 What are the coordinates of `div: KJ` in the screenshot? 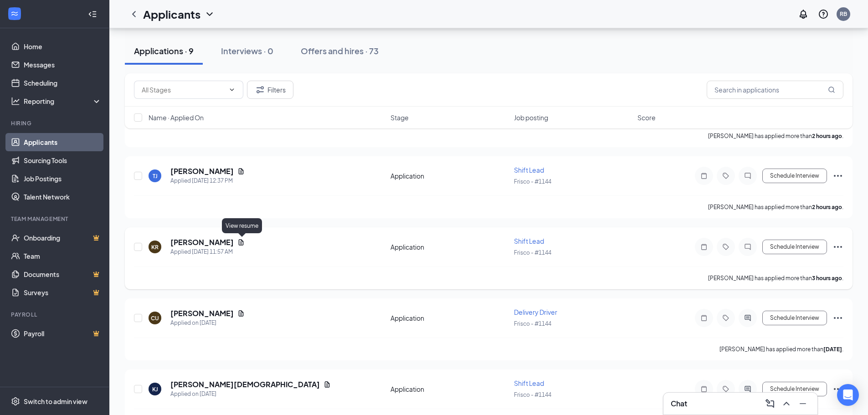 It's located at (155, 390).